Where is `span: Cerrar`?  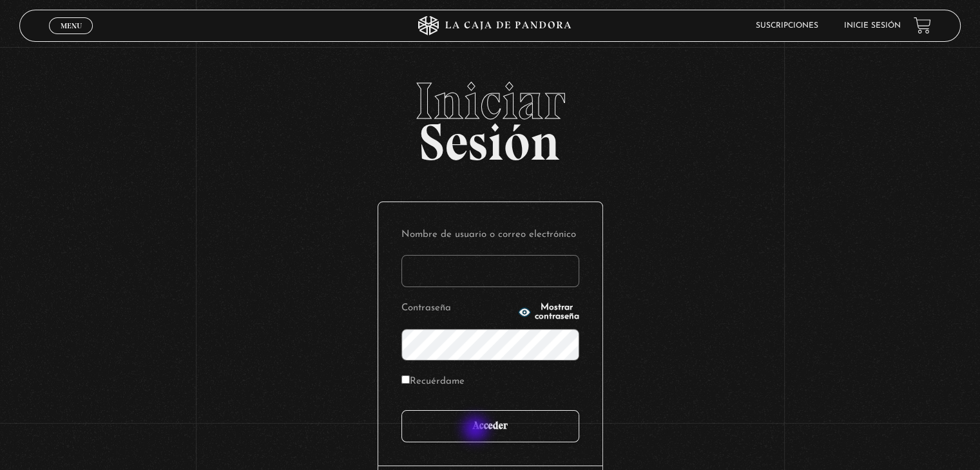
span: Cerrar is located at coordinates (71, 37).